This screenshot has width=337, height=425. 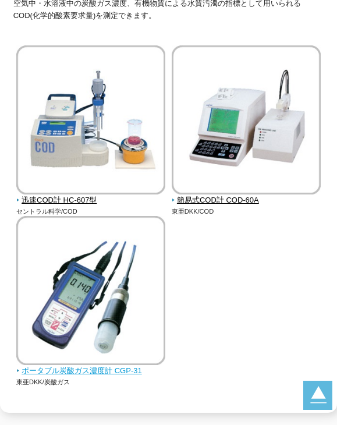 I want to click on img: 迅速COD計 HC-607型, so click(x=91, y=120).